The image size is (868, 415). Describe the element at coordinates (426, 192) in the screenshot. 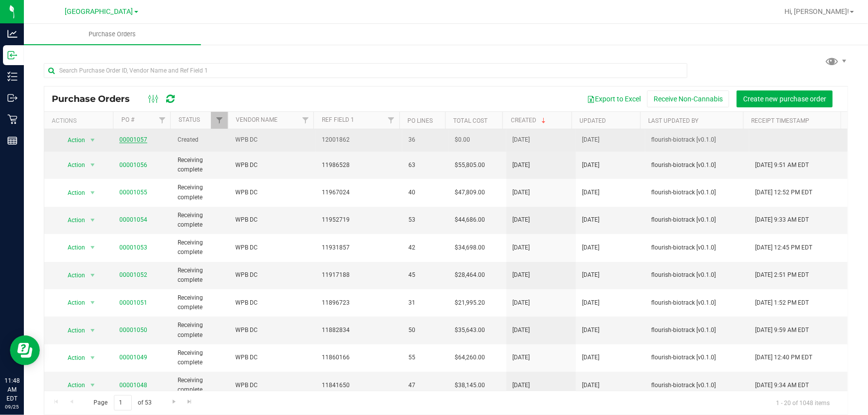

I see `span: 40` at that location.